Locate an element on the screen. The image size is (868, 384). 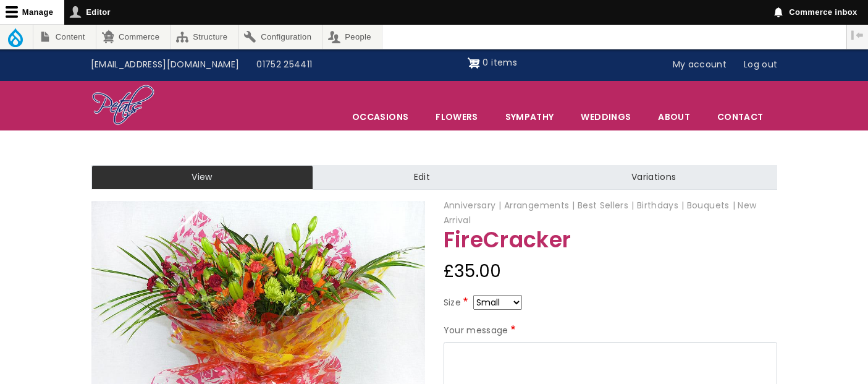
span: 0 items is located at coordinates (499, 63).